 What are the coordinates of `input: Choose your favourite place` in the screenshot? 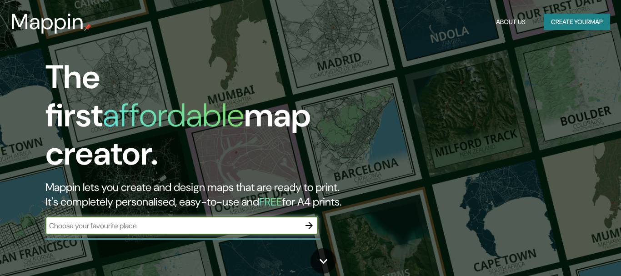 It's located at (173, 225).